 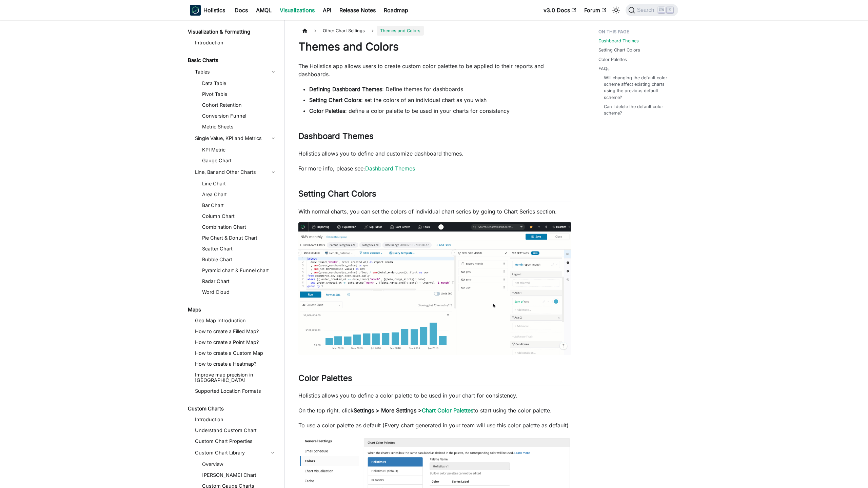 What do you see at coordinates (236, 331) in the screenshot?
I see `a: How to create a Filled Map?` at bounding box center [236, 331].